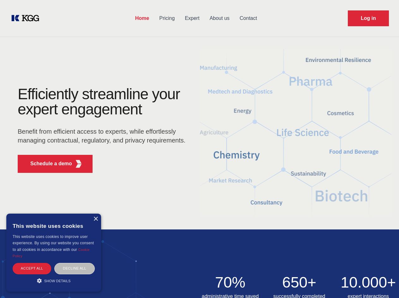 Image resolution: width=399 pixels, height=298 pixels. What do you see at coordinates (167, 18) in the screenshot?
I see `a: Pricing` at bounding box center [167, 18].